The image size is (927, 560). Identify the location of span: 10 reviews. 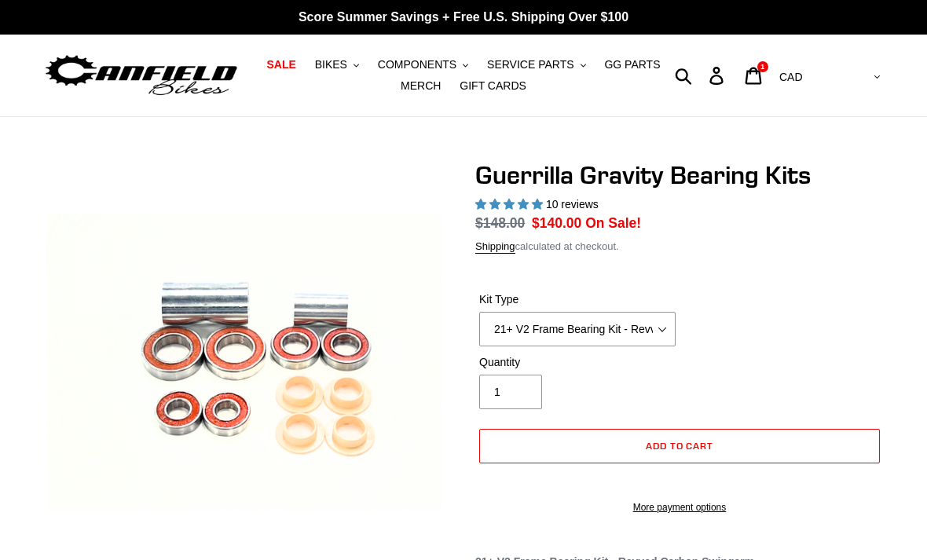
(572, 204).